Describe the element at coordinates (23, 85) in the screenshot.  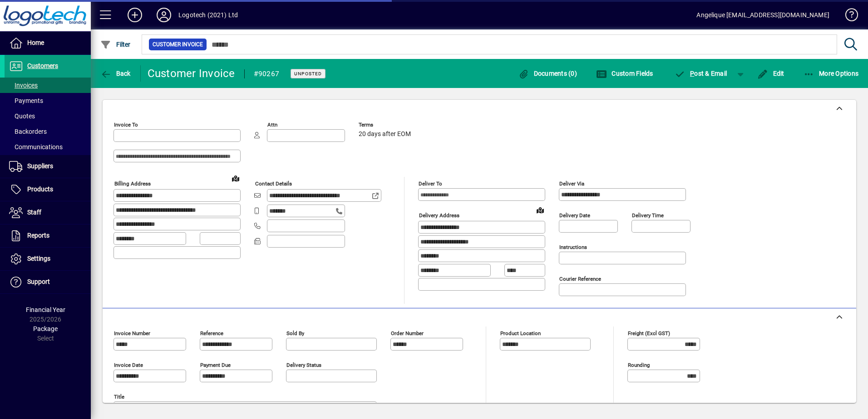
I see `span: Invoices` at that location.